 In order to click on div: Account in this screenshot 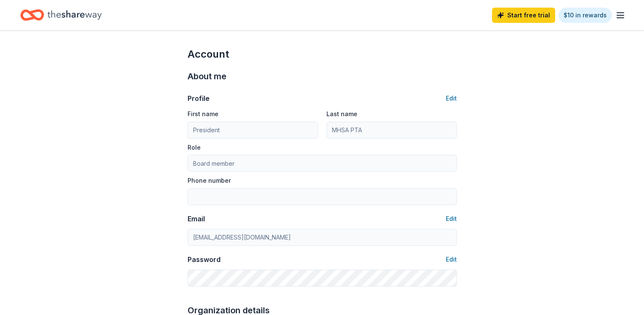, I will do `click(322, 54)`.